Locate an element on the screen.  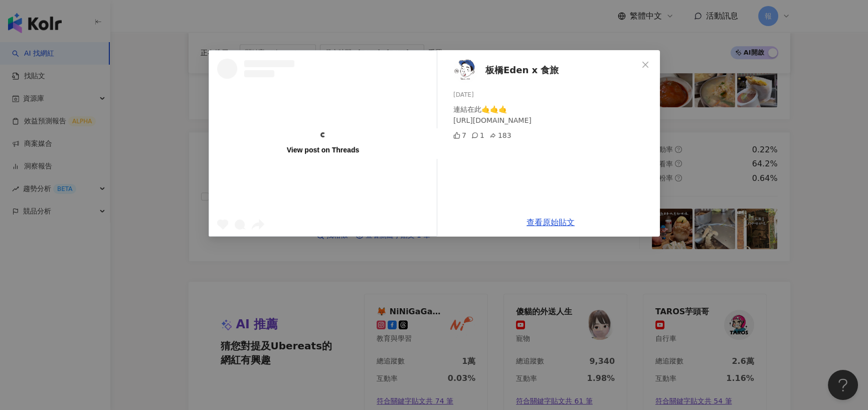
span: 板橋Eden x 食旅 is located at coordinates (522, 70).